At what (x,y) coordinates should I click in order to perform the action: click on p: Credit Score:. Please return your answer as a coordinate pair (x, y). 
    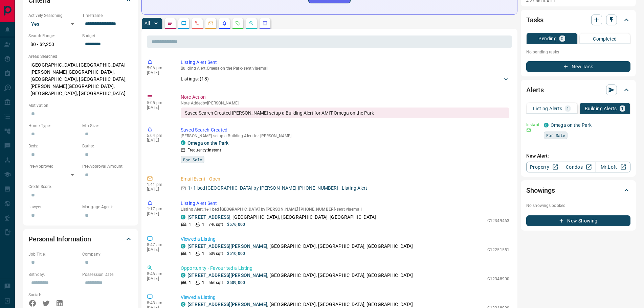
    Looking at the image, I should click on (81, 187).